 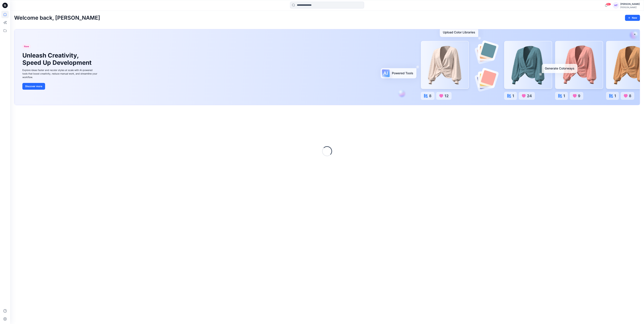 What do you see at coordinates (60, 86) in the screenshot?
I see `a: Discover more` at bounding box center [60, 86].